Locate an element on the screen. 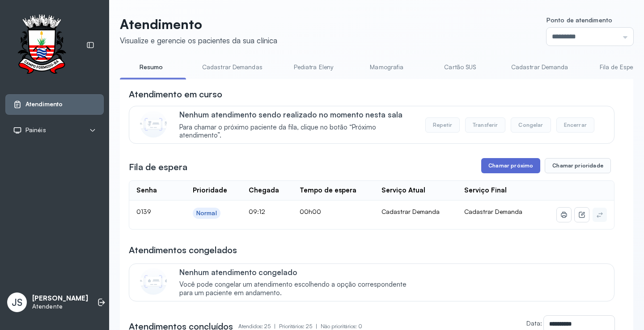  div: Chegada is located at coordinates (264, 191).